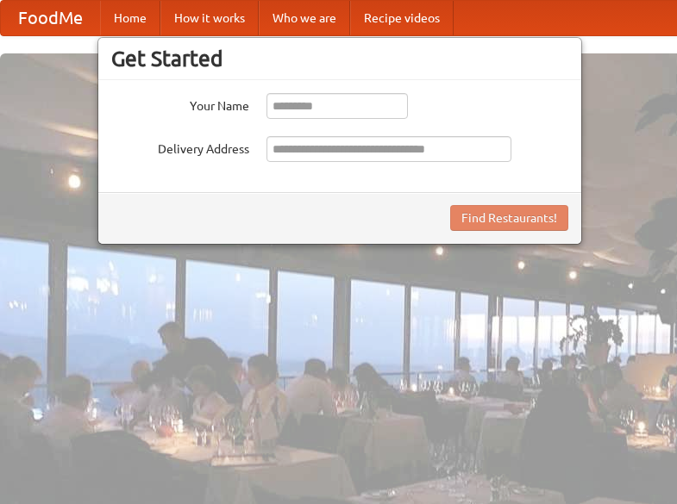  What do you see at coordinates (340, 59) in the screenshot?
I see `h3: Get Started` at bounding box center [340, 59].